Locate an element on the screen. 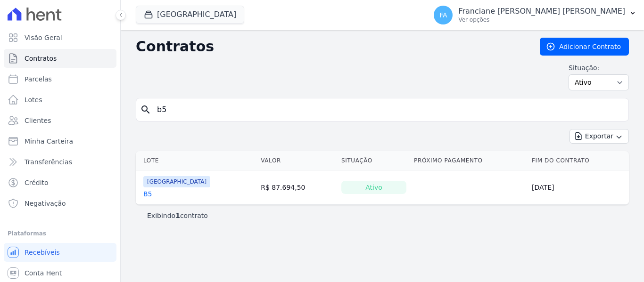  span: Lotes is located at coordinates (34, 99).